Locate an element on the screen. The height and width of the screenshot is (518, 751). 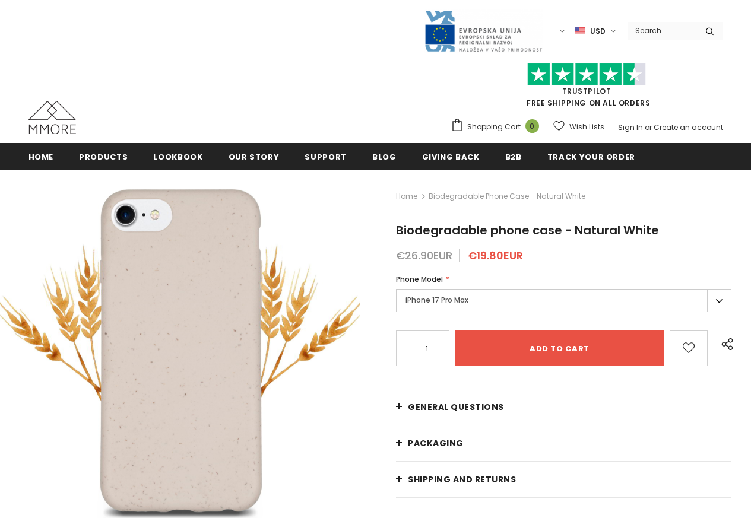
a: Our Story is located at coordinates (254, 156).